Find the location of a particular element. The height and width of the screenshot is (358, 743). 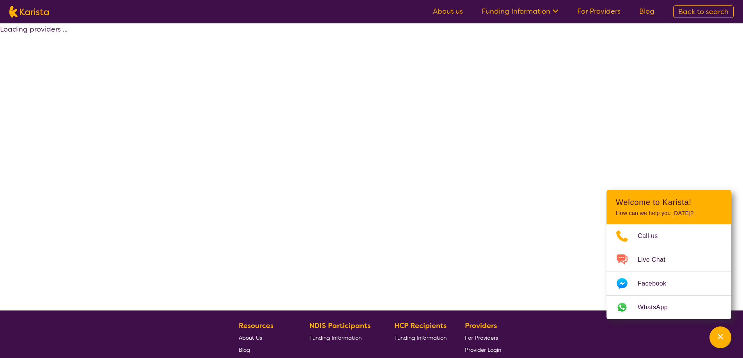

span: About Us is located at coordinates (250, 338).